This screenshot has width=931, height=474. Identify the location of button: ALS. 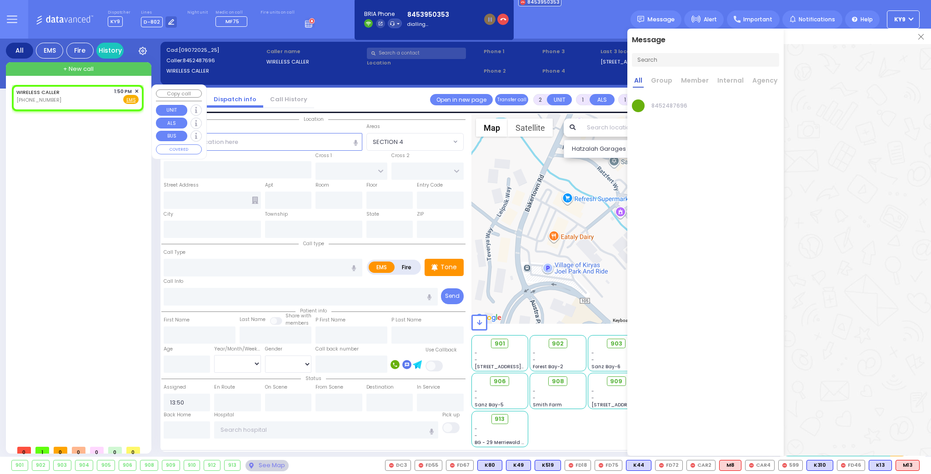
(602, 100).